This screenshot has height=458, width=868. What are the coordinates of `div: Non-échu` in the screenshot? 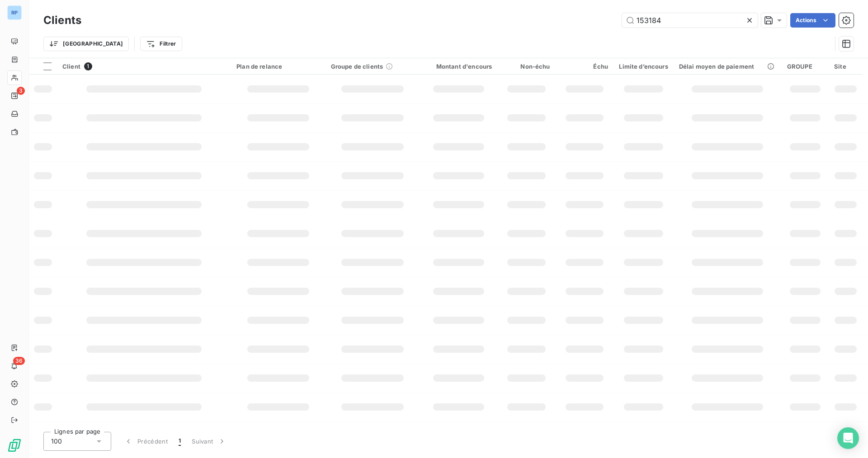 It's located at (526, 67).